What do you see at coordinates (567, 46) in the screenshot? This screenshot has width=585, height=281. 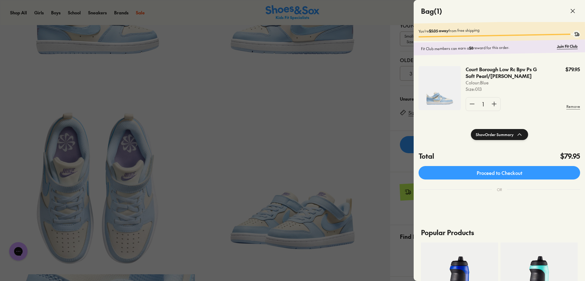 I see `a: Join Fit Club` at bounding box center [567, 46].